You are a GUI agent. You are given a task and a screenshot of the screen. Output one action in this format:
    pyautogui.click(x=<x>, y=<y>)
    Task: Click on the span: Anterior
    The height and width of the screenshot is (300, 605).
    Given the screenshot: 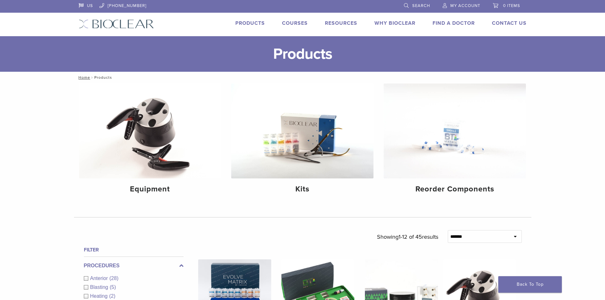 What is the action you would take?
    pyautogui.click(x=100, y=278)
    